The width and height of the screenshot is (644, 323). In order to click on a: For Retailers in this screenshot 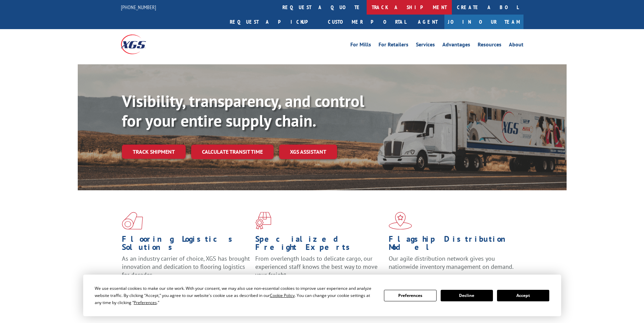, I will do `click(394, 45)`.